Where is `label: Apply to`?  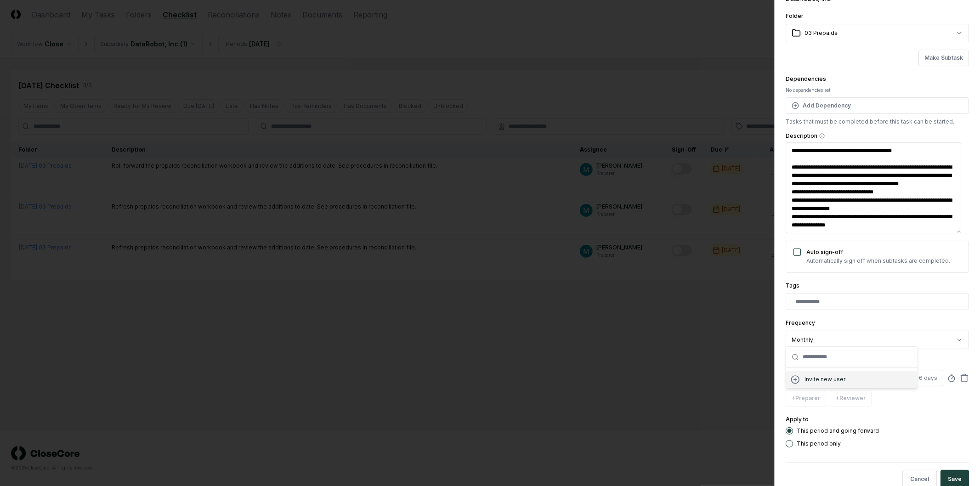 label: Apply to is located at coordinates (797, 419).